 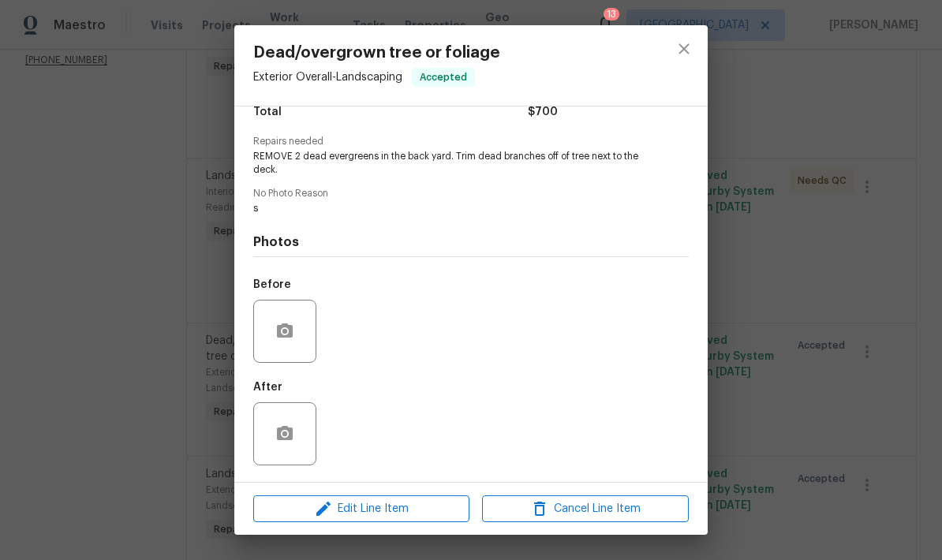 I want to click on button: Edit Line Item, so click(x=361, y=509).